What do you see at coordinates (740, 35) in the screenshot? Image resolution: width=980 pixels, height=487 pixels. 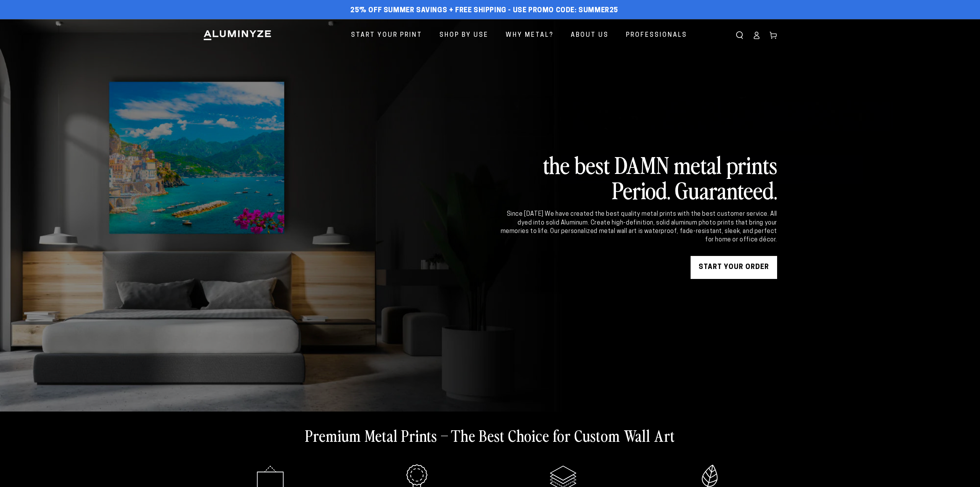 I see `summary: Search our site` at bounding box center [740, 35].